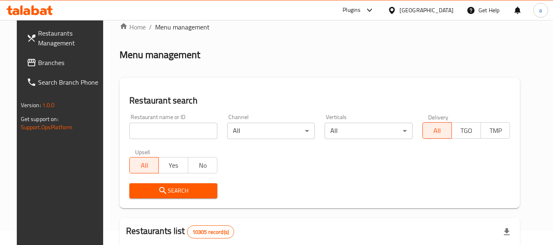 This screenshot has height=245, width=553. What do you see at coordinates (70, 63) in the screenshot?
I see `span: Branches` at bounding box center [70, 63].